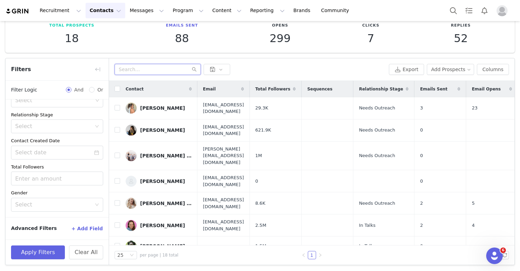 The width and height of the screenshot is (520, 271). What do you see at coordinates (72, 26) in the screenshot?
I see `p: Total Prospects` at bounding box center [72, 26].